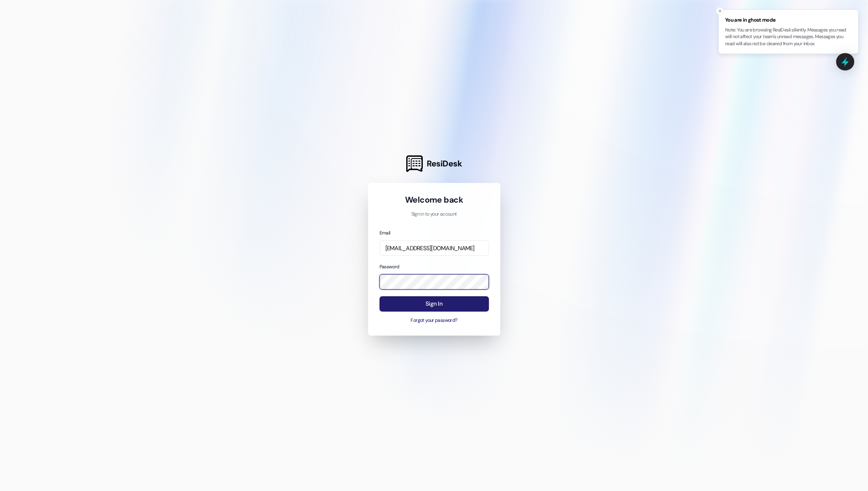 This screenshot has height=491, width=868. Describe the element at coordinates (788, 20) in the screenshot. I see `span: You are in ghost mode` at that location.